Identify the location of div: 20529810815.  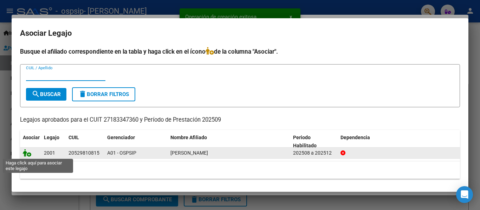
(84, 153).